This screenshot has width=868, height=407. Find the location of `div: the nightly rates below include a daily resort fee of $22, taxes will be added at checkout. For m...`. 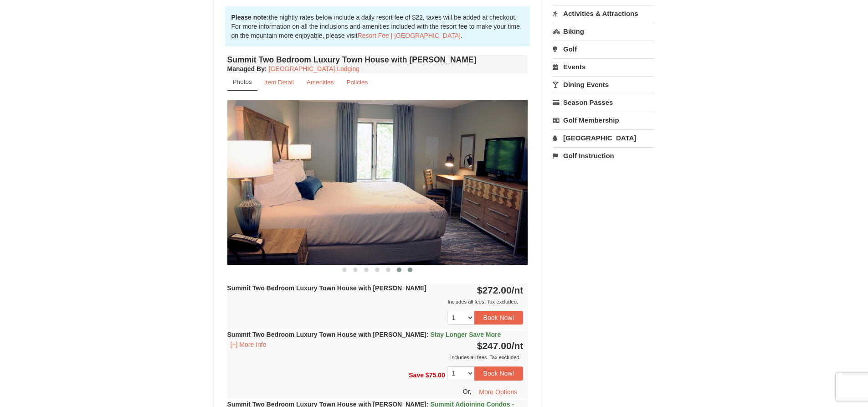

div: the nightly rates below include a daily resort fee of $22, taxes will be added at checkout. For m... is located at coordinates (378, 26).